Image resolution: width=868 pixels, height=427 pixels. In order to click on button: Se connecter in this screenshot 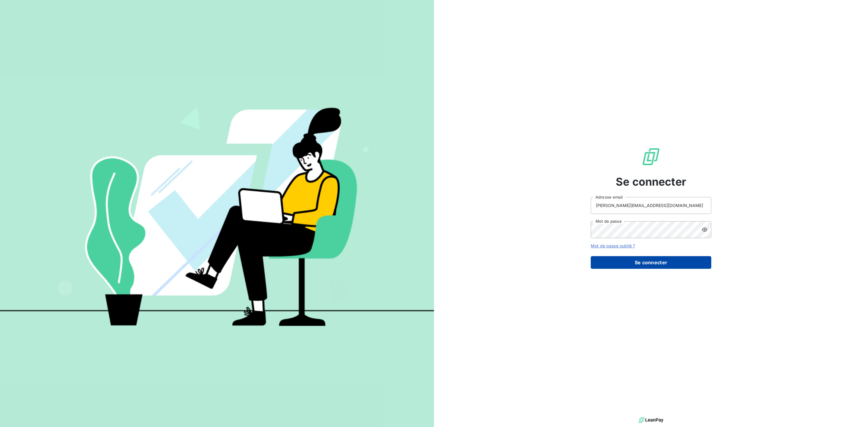, I will do `click(651, 263)`.